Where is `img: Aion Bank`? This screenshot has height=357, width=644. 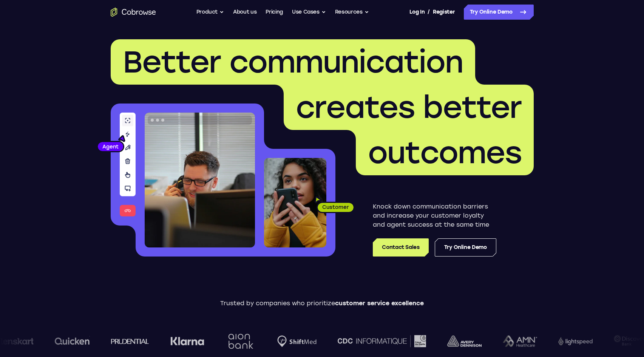
img: Aion Bank is located at coordinates (241, 341).